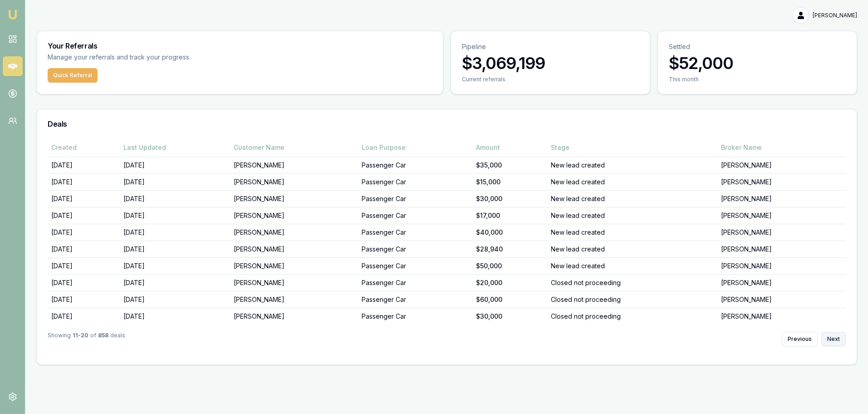 Image resolution: width=868 pixels, height=414 pixels. What do you see at coordinates (164, 58) in the screenshot?
I see `p: Manage your referrals and track your progress.` at bounding box center [164, 58].